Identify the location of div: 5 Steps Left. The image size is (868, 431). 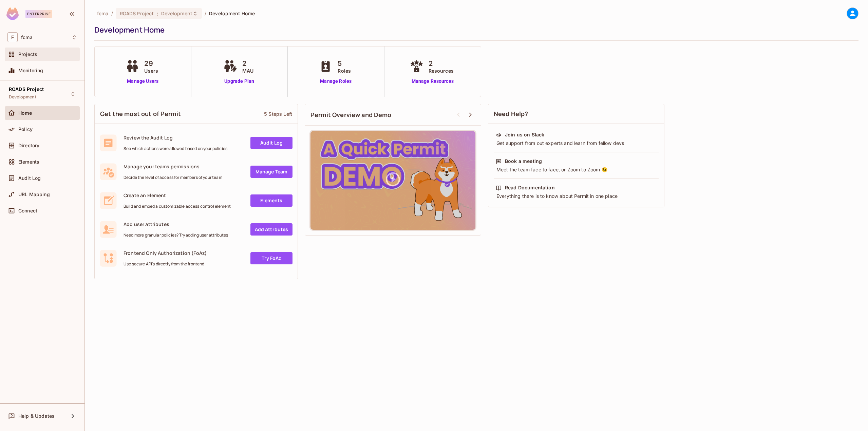
(278, 114).